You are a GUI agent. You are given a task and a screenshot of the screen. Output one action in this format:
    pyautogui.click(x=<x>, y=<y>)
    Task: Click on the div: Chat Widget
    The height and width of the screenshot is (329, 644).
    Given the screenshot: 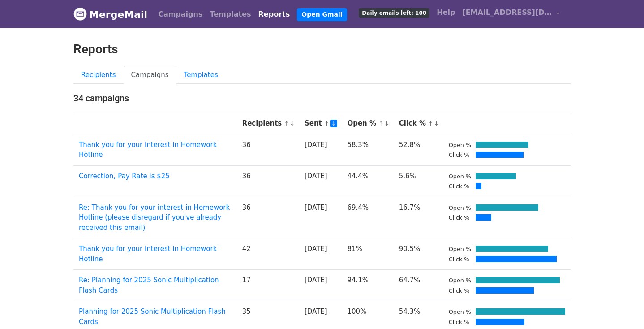 What is the action you would take?
    pyautogui.click(x=622, y=308)
    